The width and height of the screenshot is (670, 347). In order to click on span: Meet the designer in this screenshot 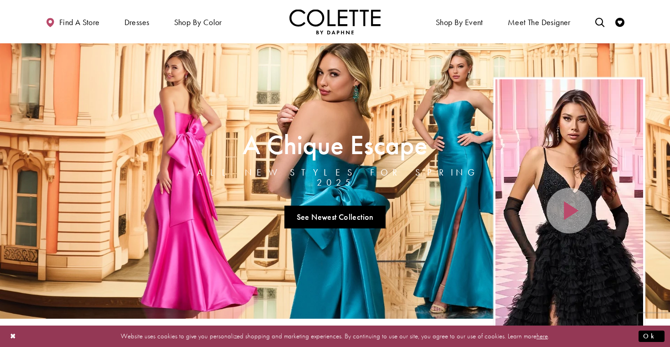, I will do `click(539, 22)`.